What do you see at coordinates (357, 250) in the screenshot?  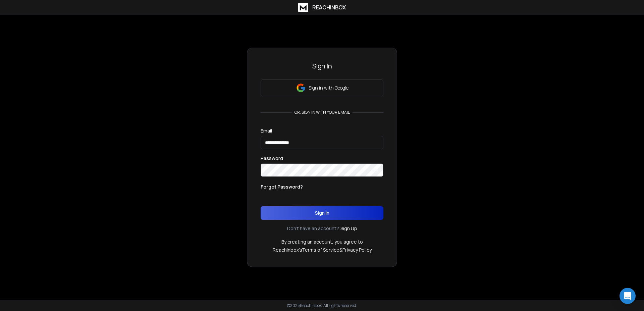 I see `a: Privacy Policy` at bounding box center [357, 250].